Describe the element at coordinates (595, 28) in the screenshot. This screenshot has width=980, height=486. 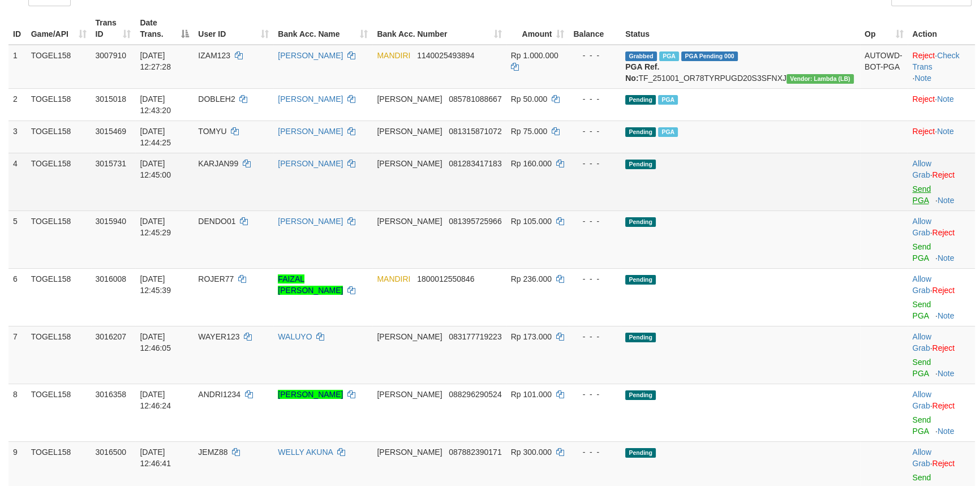
I see `th: Balance` at that location.